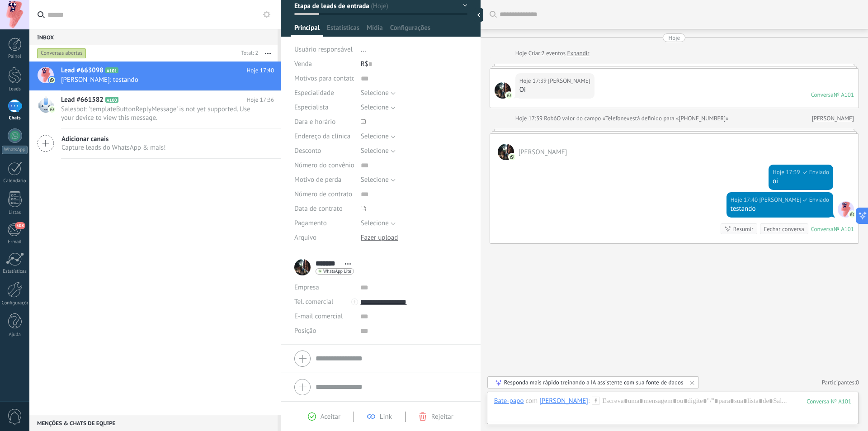 Image resolution: width=868 pixels, height=431 pixels. What do you see at coordinates (744, 229) in the screenshot?
I see `div: Resumir` at bounding box center [744, 229].